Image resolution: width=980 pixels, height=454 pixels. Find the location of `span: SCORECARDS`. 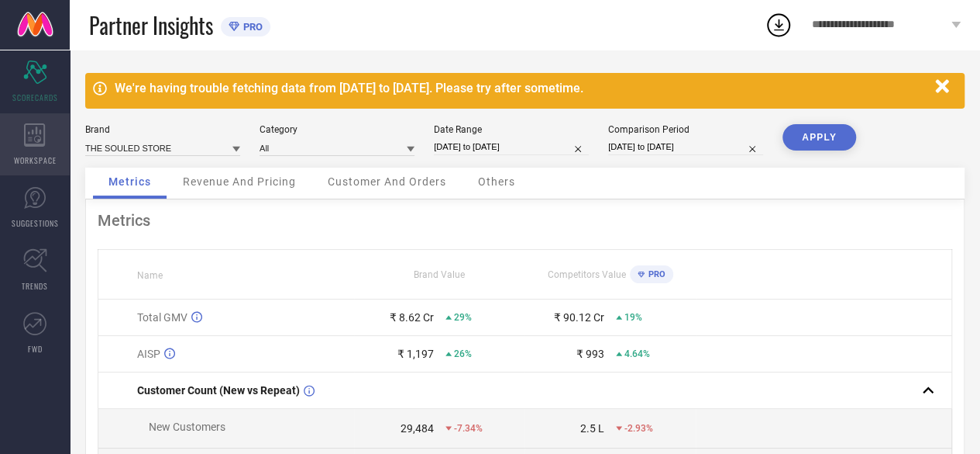

span: SCORECARDS is located at coordinates (35, 97).